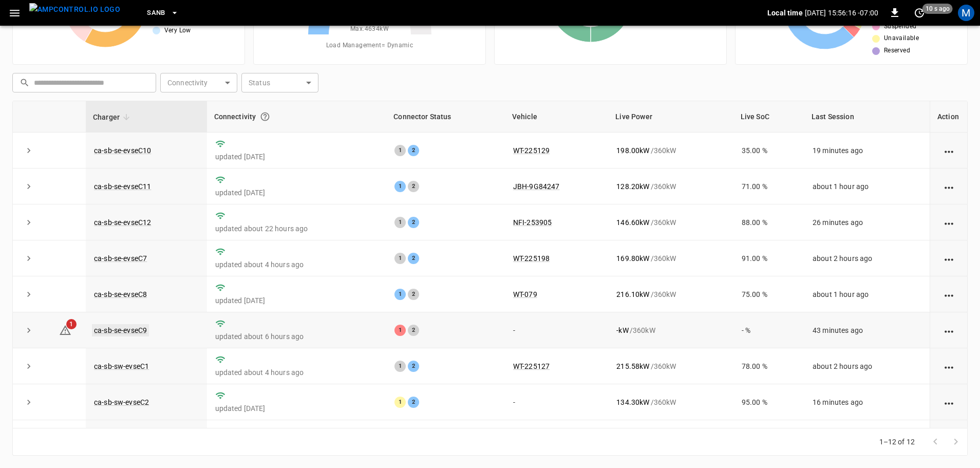  What do you see at coordinates (122, 186) in the screenshot?
I see `a: ca-sb-se-evseC11` at bounding box center [122, 186].